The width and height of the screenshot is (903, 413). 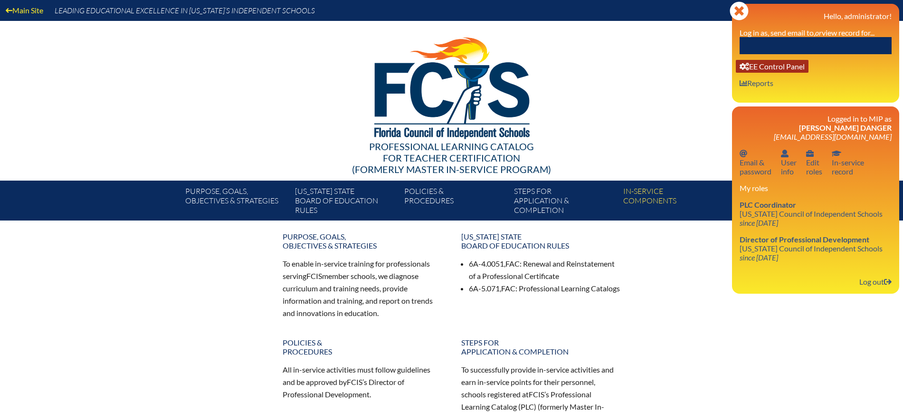 I want to click on svg: Close, so click(x=739, y=11).